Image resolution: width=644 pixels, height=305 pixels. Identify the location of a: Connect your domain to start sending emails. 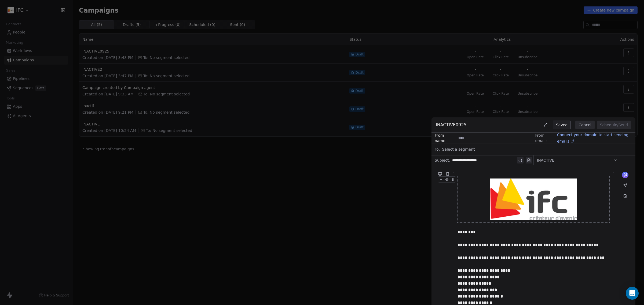
(593, 138).